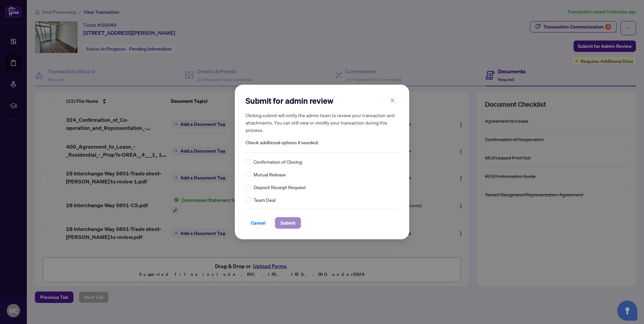  I want to click on span: Deposit Receipt Request, so click(280, 187).